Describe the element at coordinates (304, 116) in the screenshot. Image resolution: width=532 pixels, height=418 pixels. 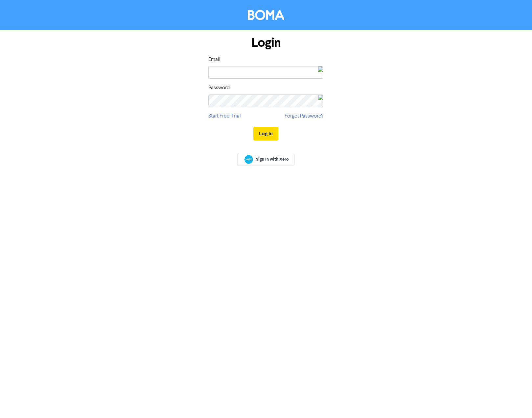
I see `a: Forgot Password?` at that location.